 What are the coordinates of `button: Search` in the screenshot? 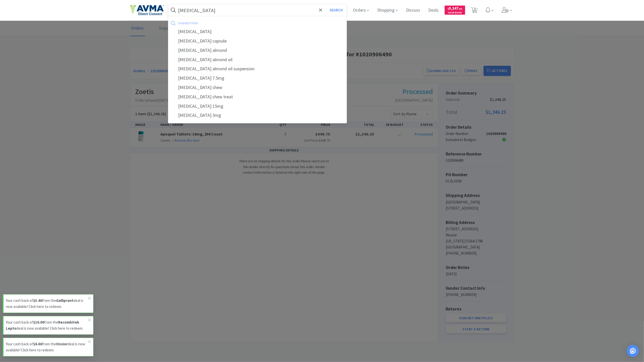 It's located at (336, 10).